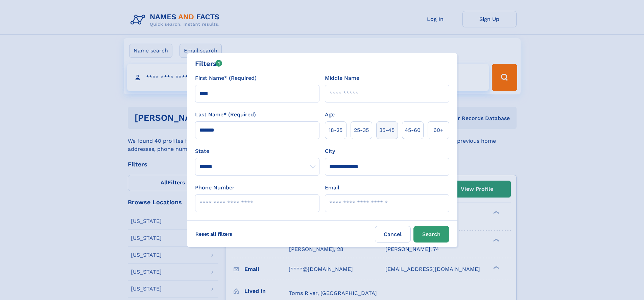  I want to click on label: Phone Number, so click(215, 187).